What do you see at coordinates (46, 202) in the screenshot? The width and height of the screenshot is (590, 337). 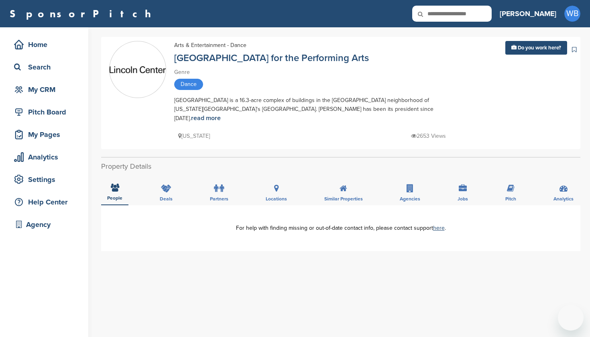 I see `div: Help Center` at bounding box center [46, 202].